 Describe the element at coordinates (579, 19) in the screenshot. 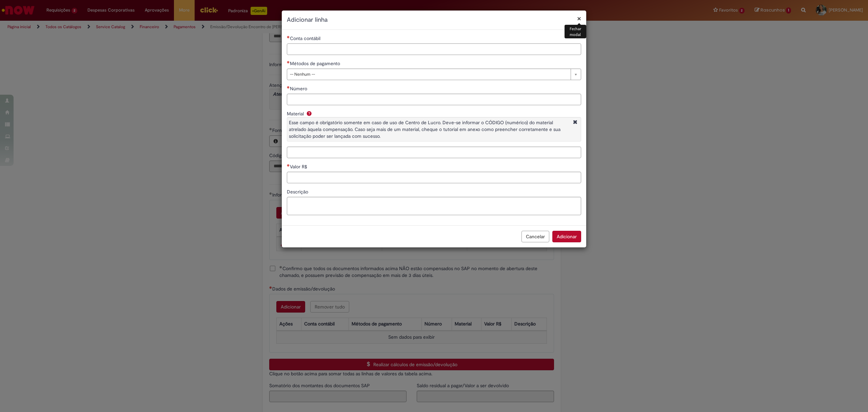

I see `button: Fechar modal` at that location.